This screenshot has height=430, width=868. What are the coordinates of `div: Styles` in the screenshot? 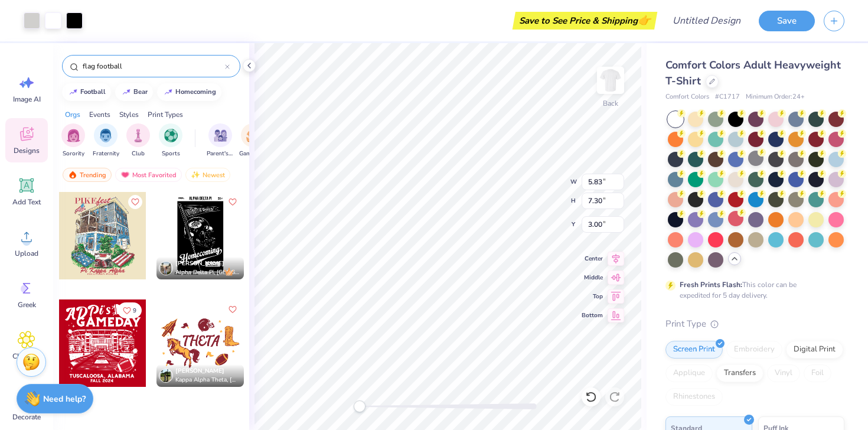 It's located at (129, 115).